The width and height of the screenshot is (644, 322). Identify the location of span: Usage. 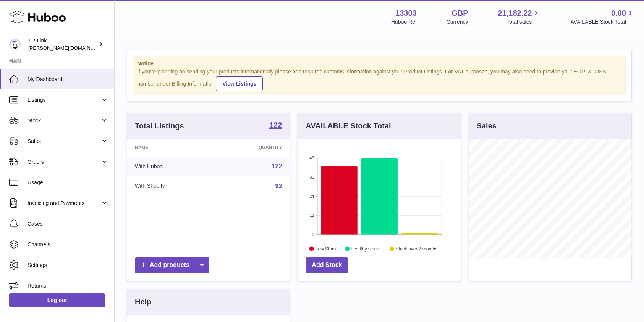
(68, 183).